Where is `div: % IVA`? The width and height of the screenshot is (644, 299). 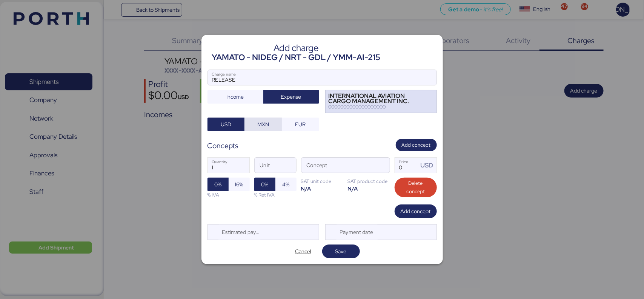
div: % IVA is located at coordinates (229, 194).